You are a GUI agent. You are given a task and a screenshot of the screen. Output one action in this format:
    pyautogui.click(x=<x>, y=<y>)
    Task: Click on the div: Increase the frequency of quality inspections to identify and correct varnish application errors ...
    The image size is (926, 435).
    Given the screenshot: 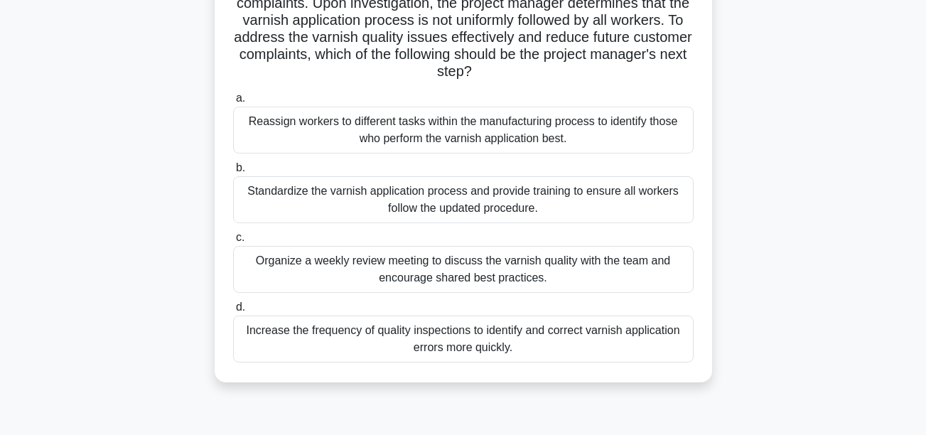 What is the action you would take?
    pyautogui.click(x=463, y=339)
    